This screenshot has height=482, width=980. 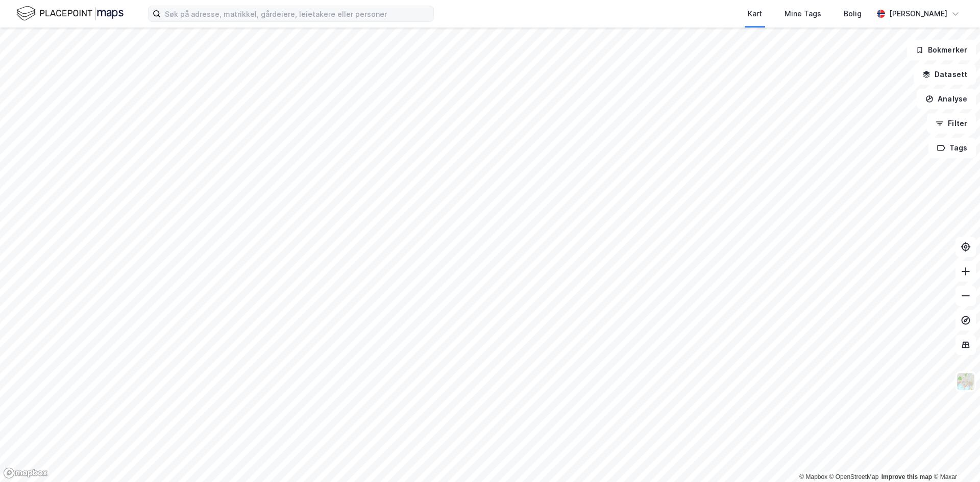 I want to click on div: Kart, so click(x=755, y=14).